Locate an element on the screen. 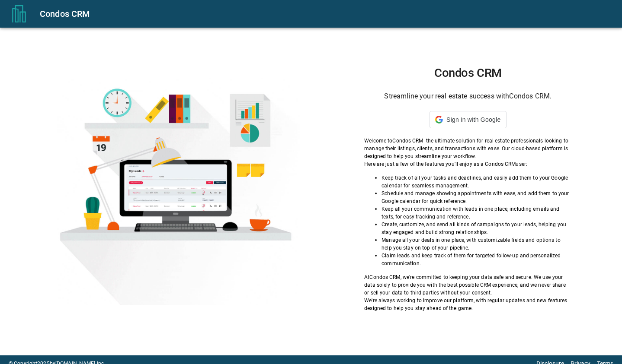 The width and height of the screenshot is (622, 364). p: Keep all your communication with leads in one place, including emails and texts, for easy trackin... is located at coordinates (476, 213).